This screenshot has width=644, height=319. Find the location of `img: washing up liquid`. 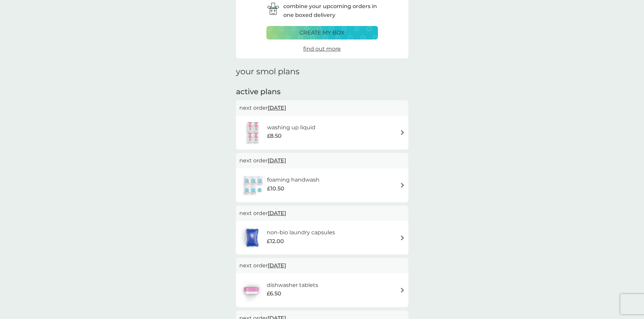

img: washing up liquid is located at coordinates (253, 133).